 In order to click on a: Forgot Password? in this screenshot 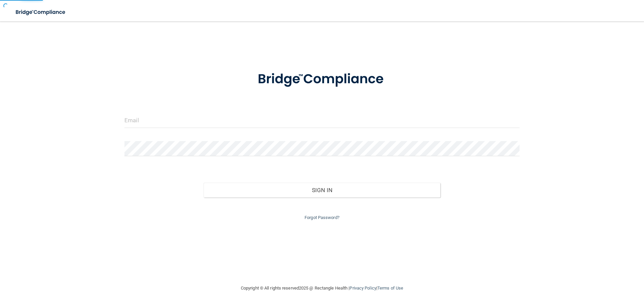, I will do `click(322, 217)`.